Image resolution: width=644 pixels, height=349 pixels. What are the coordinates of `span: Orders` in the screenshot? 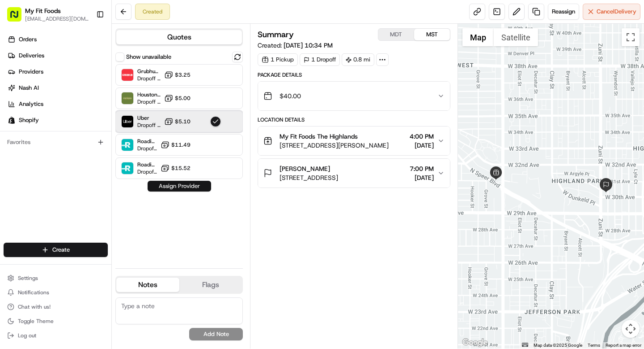 It's located at (28, 39).